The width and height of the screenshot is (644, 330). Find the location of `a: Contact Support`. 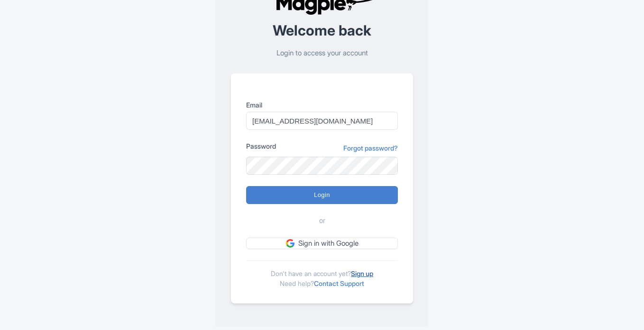

a: Contact Support is located at coordinates (339, 284).